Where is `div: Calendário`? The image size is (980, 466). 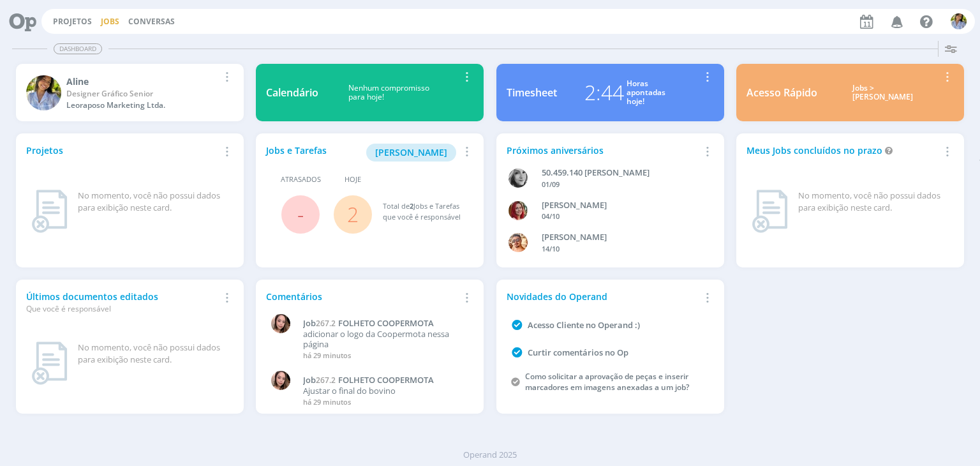
div: Calendário is located at coordinates (293, 93).